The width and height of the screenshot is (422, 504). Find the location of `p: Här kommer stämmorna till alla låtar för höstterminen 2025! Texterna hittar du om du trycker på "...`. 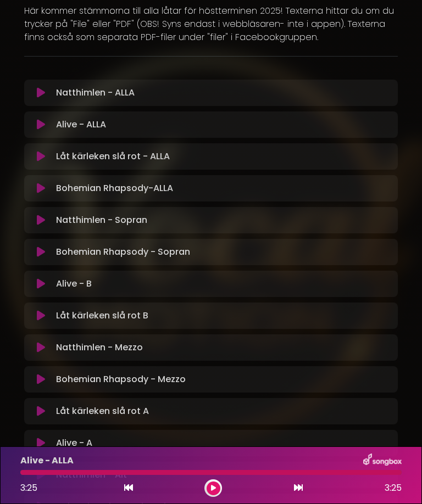

p: Här kommer stämmorna till alla låtar för höstterminen 2025! Texterna hittar du om du trycker på "... is located at coordinates (211, 24).